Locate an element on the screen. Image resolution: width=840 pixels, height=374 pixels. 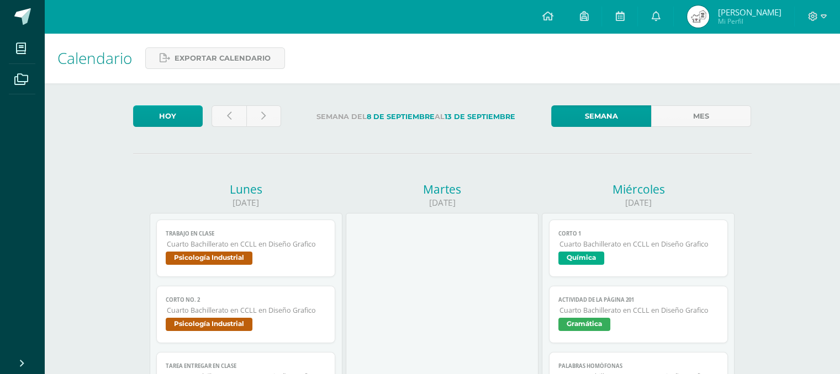
a: Semana is located at coordinates (601, 116).